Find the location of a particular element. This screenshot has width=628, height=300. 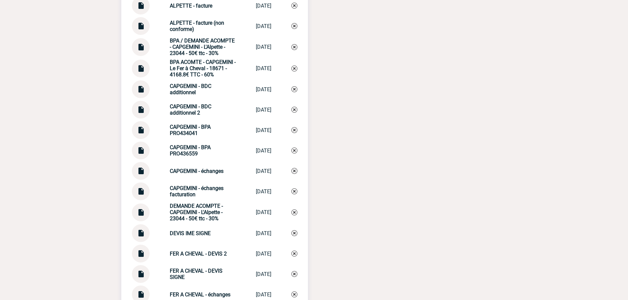

strong: CAPGEMINI - BDC additionnel is located at coordinates (191, 89).